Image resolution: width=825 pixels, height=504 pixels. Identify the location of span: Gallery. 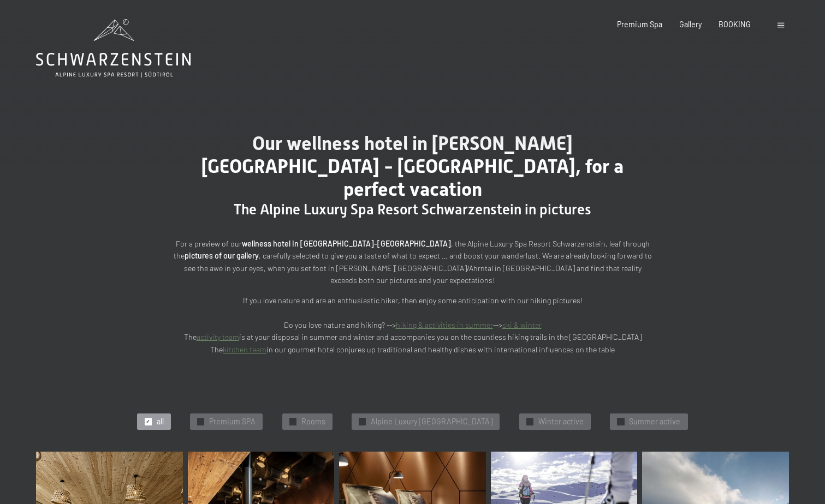
(690, 24).